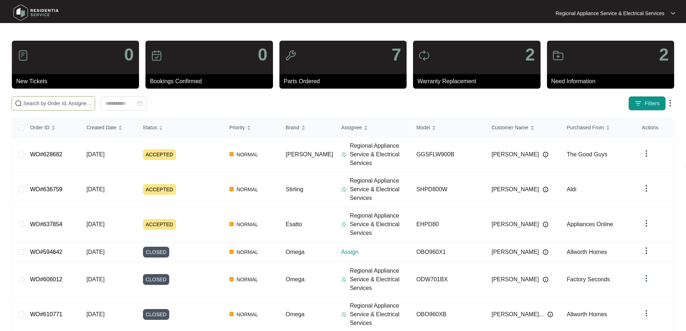  What do you see at coordinates (252, 127) in the screenshot?
I see `th: Priority` at bounding box center [252, 127].